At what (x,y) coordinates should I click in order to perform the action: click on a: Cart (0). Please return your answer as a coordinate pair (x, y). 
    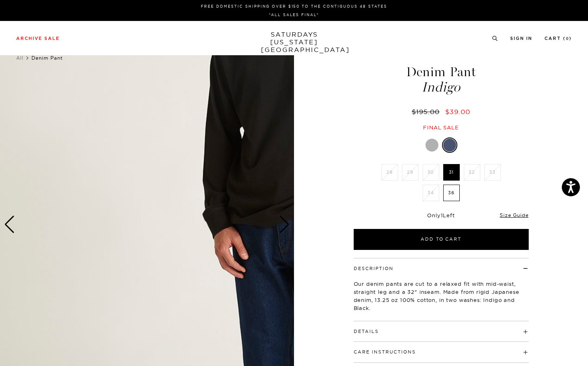
    Looking at the image, I should click on (558, 38).